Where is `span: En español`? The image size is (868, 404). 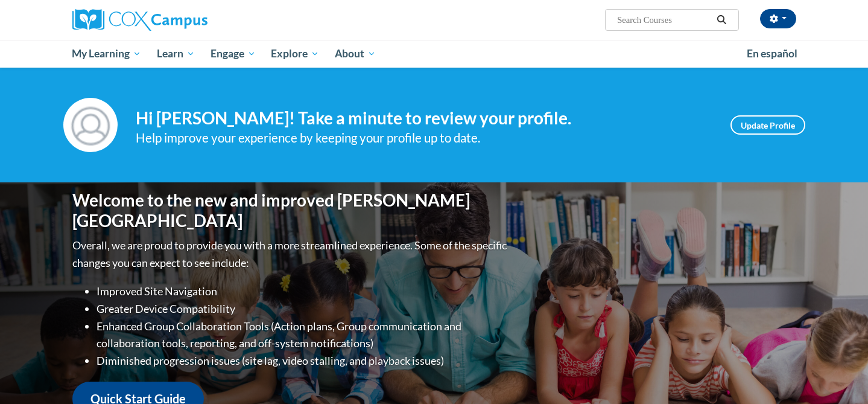
span: En español is located at coordinates (772, 53).